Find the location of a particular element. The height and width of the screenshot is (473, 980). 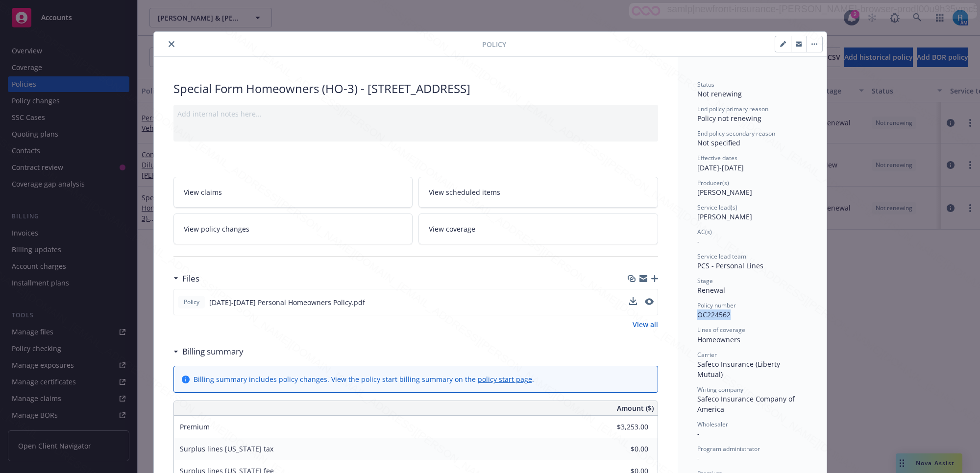

span: Service lead team is located at coordinates (722, 256).